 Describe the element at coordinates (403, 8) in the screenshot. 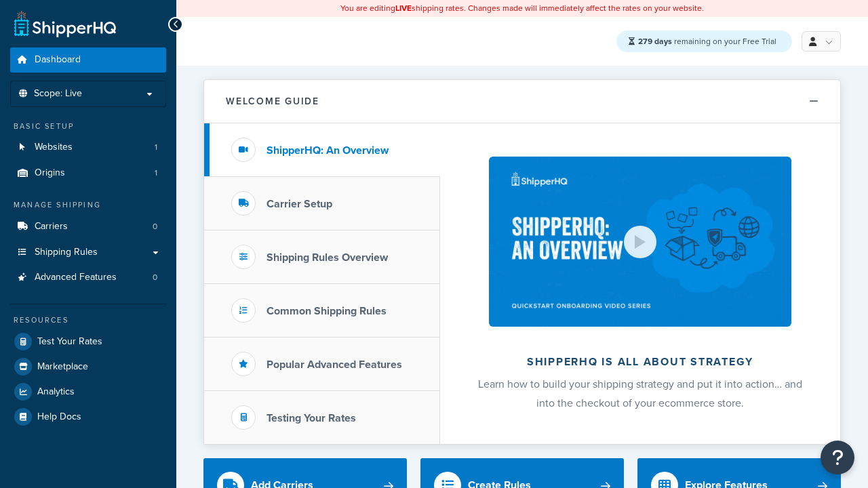

I see `b: LIVE` at that location.